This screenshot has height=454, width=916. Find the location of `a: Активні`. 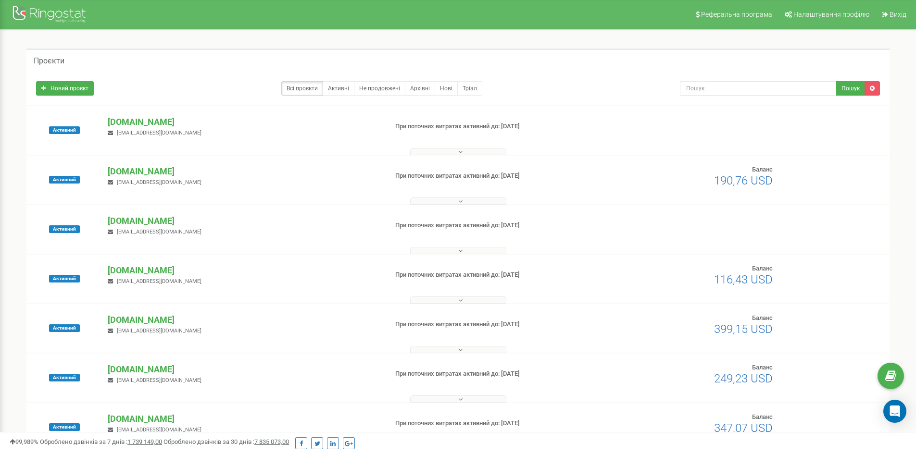

a: Активні is located at coordinates (338, 88).